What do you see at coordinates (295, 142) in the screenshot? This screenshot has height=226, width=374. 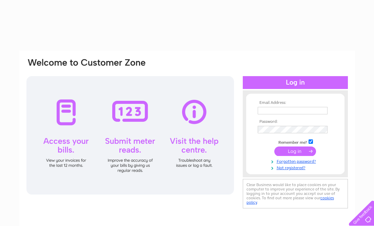 I see `td: Remember me?` at bounding box center [295, 142].